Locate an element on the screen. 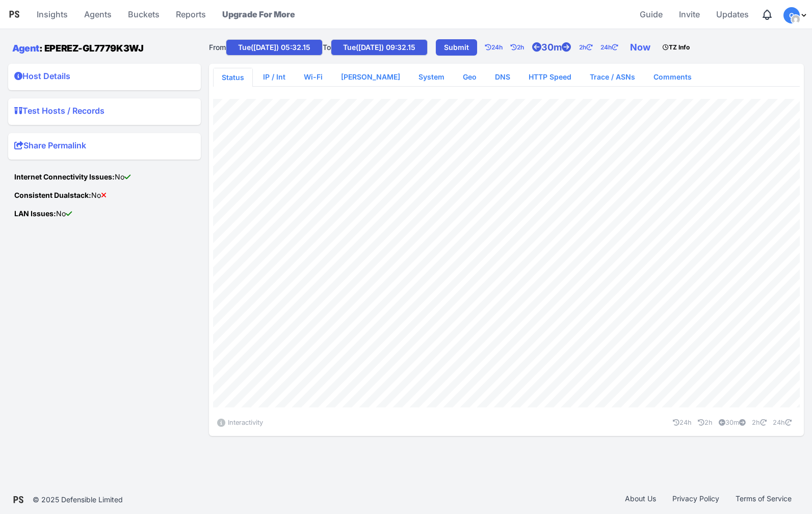 The height and width of the screenshot is (514, 812). span: Guide is located at coordinates (651, 15).